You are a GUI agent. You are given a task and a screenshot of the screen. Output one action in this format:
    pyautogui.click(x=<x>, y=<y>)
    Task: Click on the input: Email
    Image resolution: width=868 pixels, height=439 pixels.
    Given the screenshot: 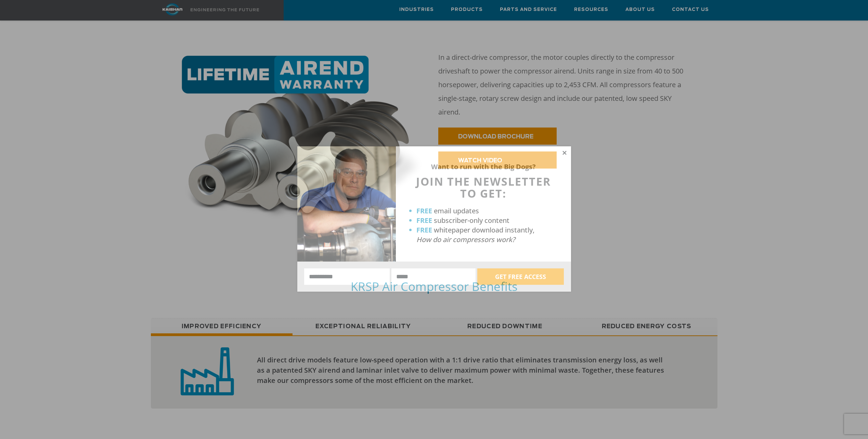 What is the action you would take?
    pyautogui.click(x=433, y=277)
    